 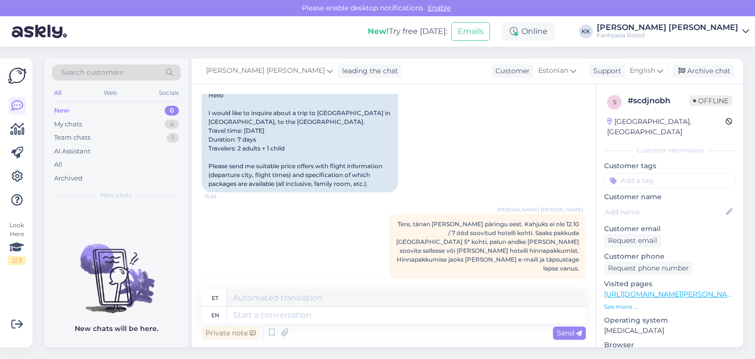 I want to click on div: leading the chat, so click(x=368, y=71).